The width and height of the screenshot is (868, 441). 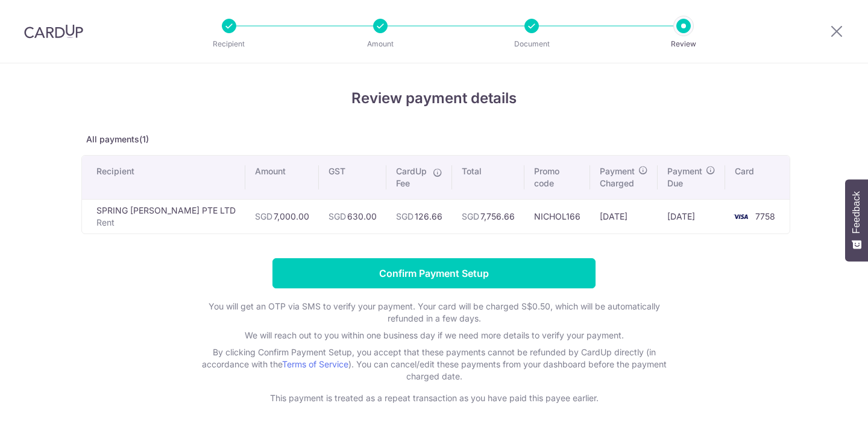 I want to click on td: 126.66, so click(x=419, y=216).